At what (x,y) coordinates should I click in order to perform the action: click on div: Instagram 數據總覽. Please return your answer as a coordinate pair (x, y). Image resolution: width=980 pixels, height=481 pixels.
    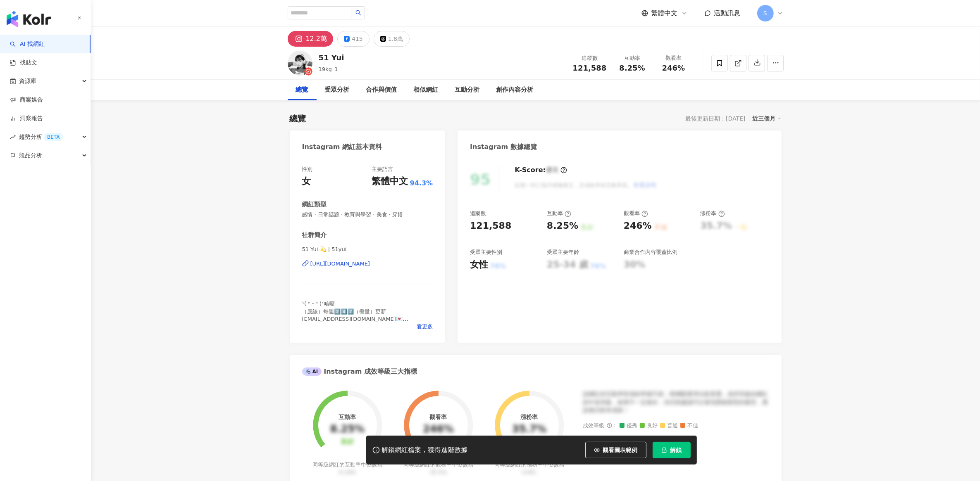
    Looking at the image, I should click on (503, 147).